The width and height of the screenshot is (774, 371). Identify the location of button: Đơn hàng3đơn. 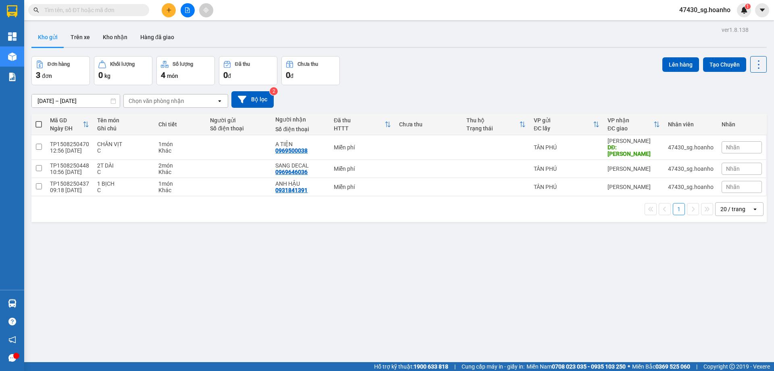
(61, 71).